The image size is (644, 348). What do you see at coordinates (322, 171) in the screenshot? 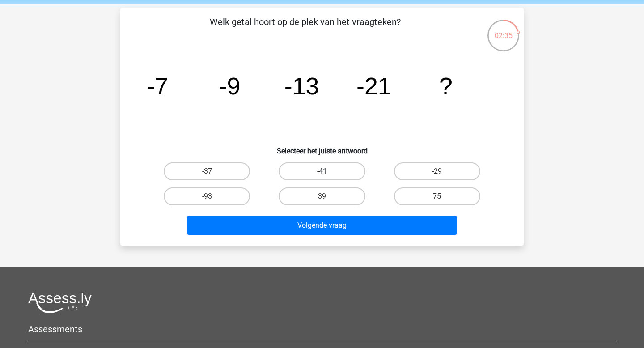
I see `label: -41` at bounding box center [322, 171].